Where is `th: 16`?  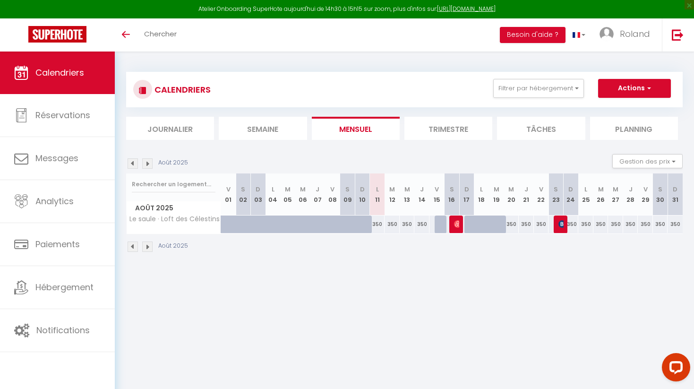
th: 16 is located at coordinates (452, 194).